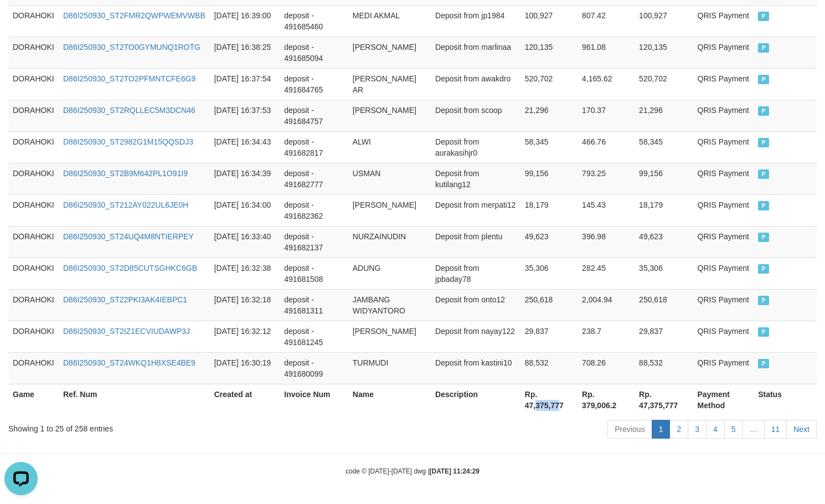  Describe the element at coordinates (171, 426) in the screenshot. I see `div: Showing 1 to 25 of 258 entries` at that location.